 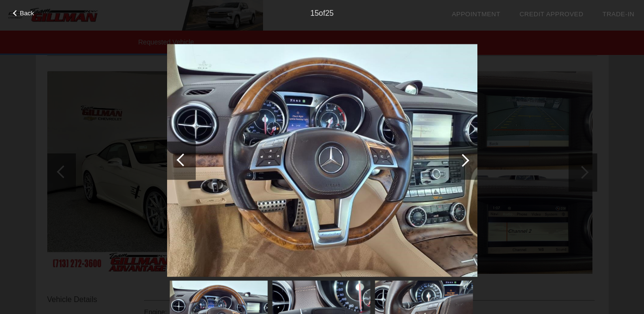 What do you see at coordinates (330, 13) in the screenshot?
I see `span: 25` at bounding box center [330, 13].